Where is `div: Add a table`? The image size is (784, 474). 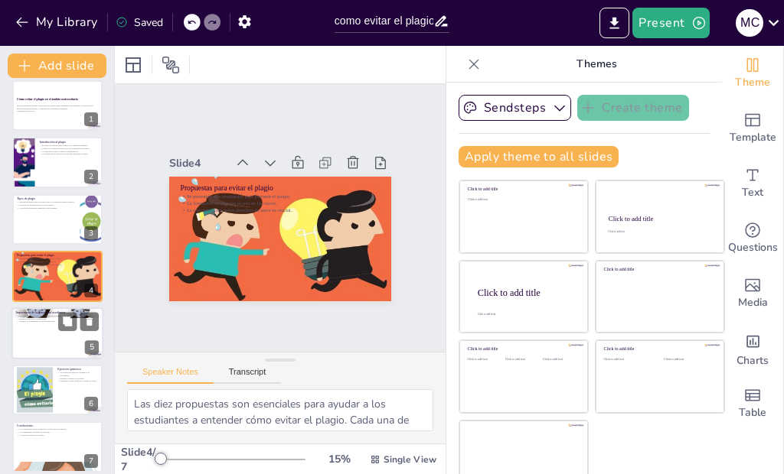 div: Add a table is located at coordinates (752, 404).